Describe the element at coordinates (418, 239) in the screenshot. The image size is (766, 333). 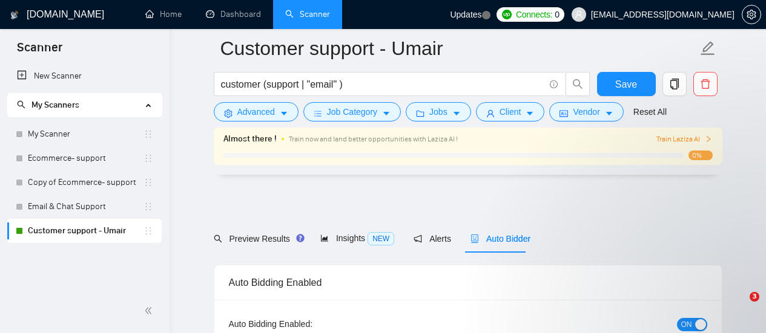
I see `span: notification` at that location.